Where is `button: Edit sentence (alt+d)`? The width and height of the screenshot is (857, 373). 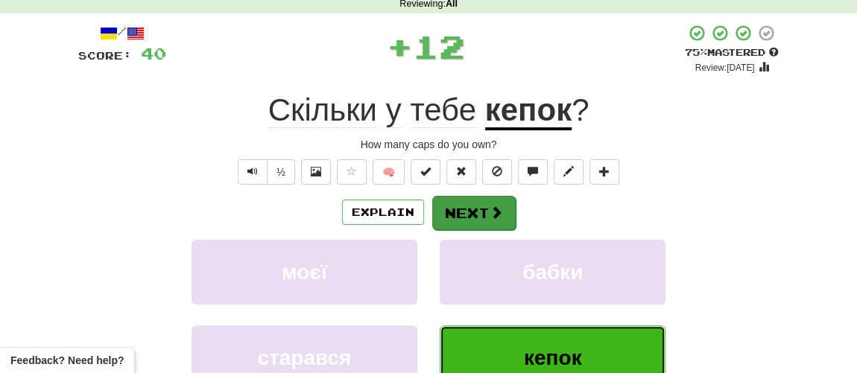
button: Edit sentence (alt+d) is located at coordinates (568, 172).